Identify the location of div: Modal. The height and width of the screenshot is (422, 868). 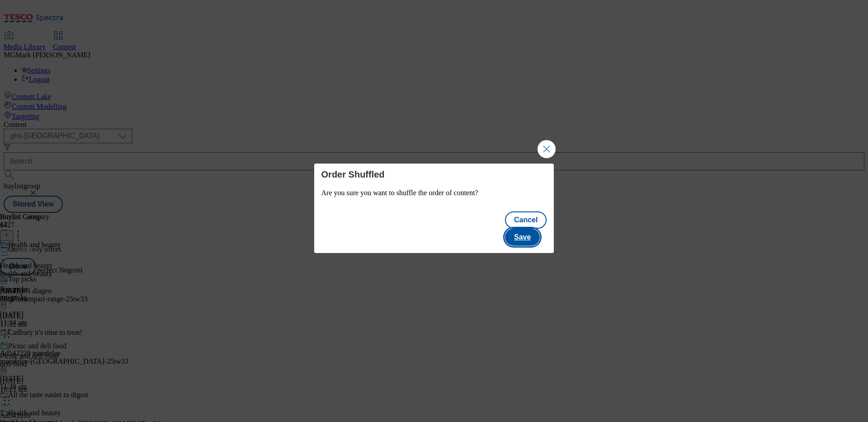
(434, 208).